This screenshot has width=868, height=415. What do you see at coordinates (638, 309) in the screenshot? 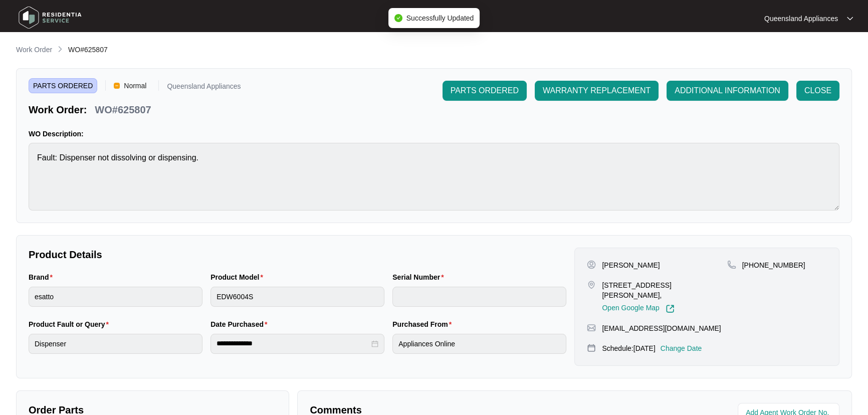
I see `a: Open Google Map` at bounding box center [638, 309].